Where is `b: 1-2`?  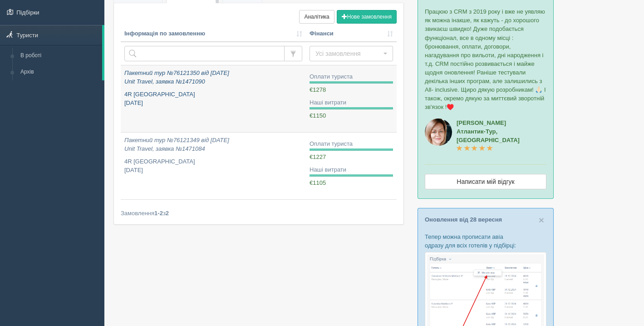 b: 1-2 is located at coordinates (158, 213).